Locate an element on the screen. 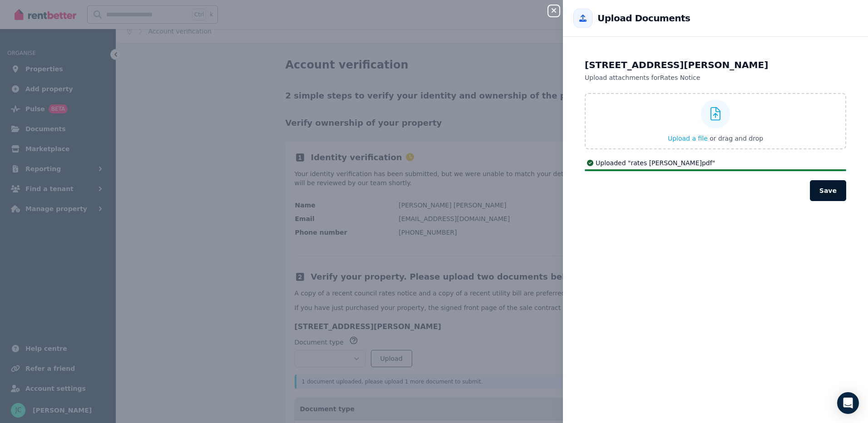  span: Upload a file is located at coordinates (688, 138).